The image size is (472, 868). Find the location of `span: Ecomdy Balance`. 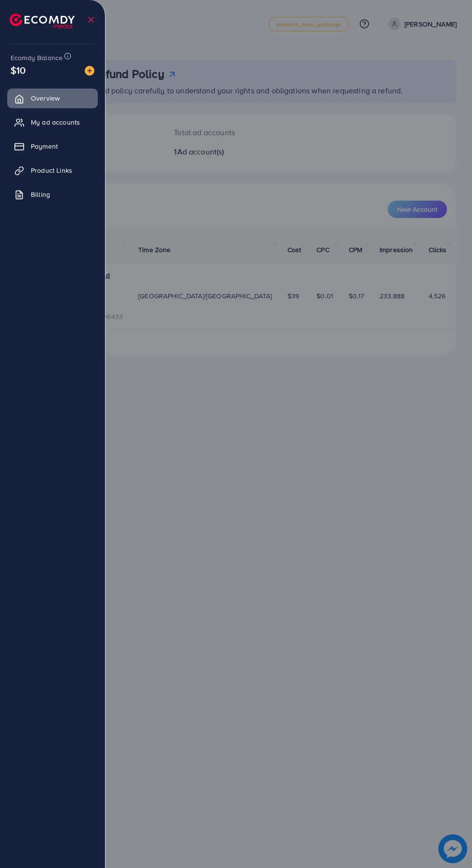

span: Ecomdy Balance is located at coordinates (36, 58).